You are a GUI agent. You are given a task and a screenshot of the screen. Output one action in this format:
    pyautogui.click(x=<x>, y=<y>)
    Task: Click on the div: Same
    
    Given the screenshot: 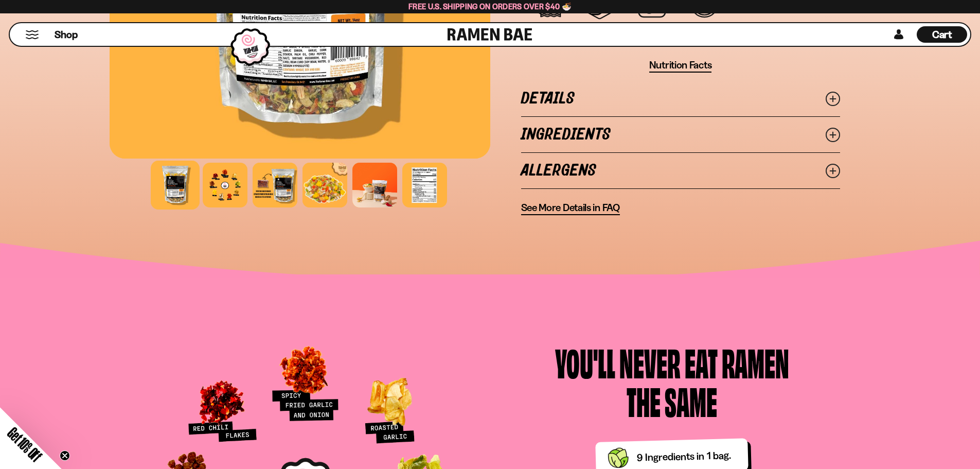 What is the action you would take?
    pyautogui.click(x=691, y=401)
    